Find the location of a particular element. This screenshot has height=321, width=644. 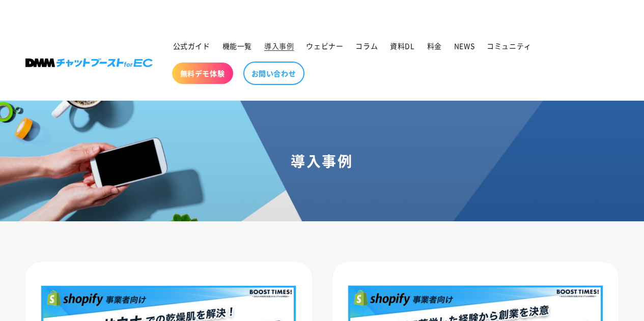

span: 機能一覧 is located at coordinates (237, 46).